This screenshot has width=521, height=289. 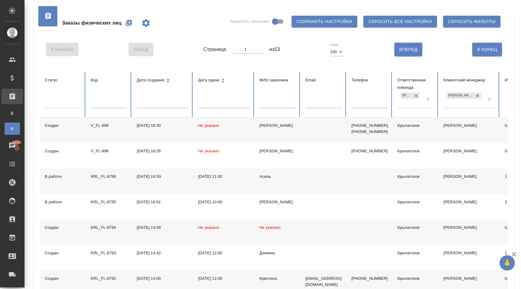 What do you see at coordinates (400, 21) in the screenshot?
I see `button: Сбросить все настройки` at bounding box center [400, 21].